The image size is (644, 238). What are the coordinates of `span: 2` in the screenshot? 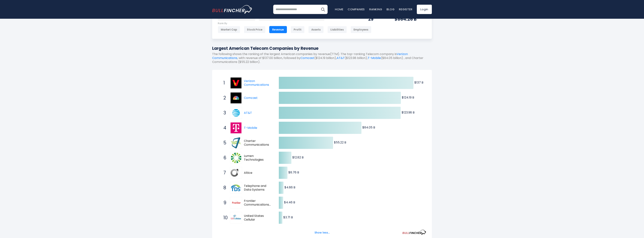 It's located at (223, 98).